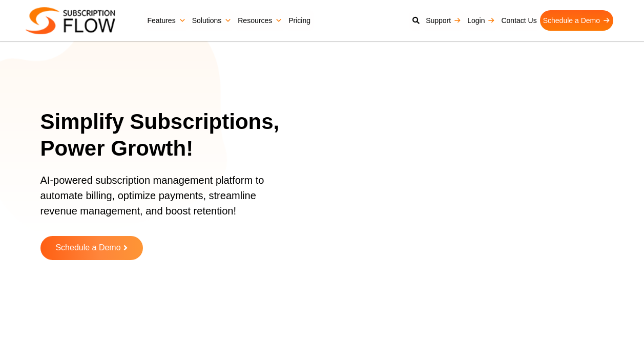 Image resolution: width=644 pixels, height=345 pixels. Describe the element at coordinates (518, 21) in the screenshot. I see `a: Contact Us` at that location.